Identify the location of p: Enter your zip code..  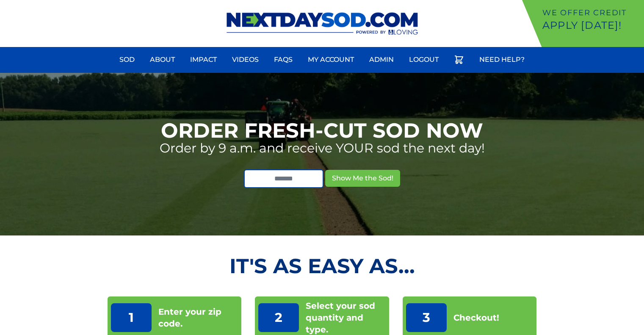
(198, 317).